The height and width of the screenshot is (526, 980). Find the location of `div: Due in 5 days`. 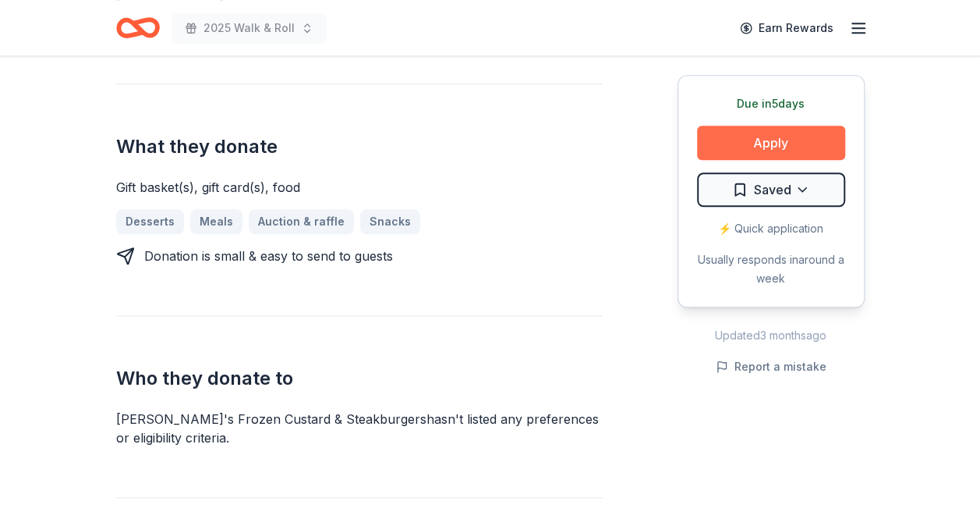

div: Due in 5 days is located at coordinates (771, 104).